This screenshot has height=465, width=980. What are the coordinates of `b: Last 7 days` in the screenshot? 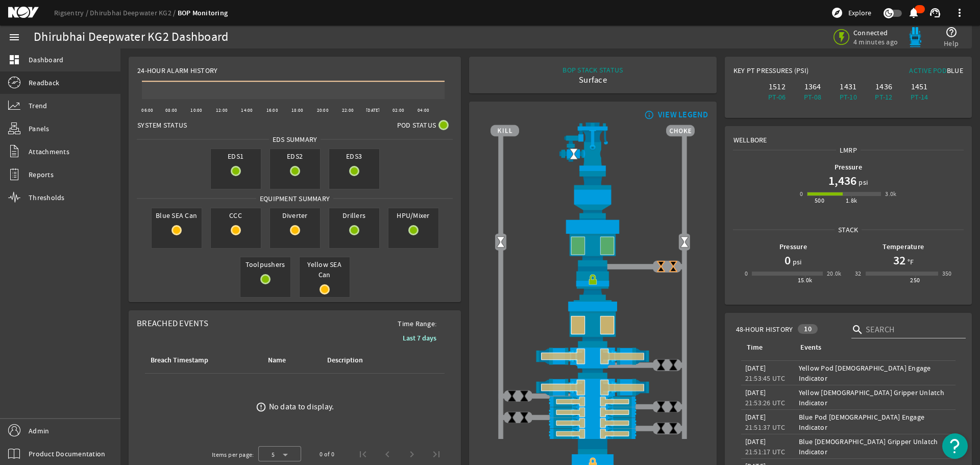 It's located at (420, 338).